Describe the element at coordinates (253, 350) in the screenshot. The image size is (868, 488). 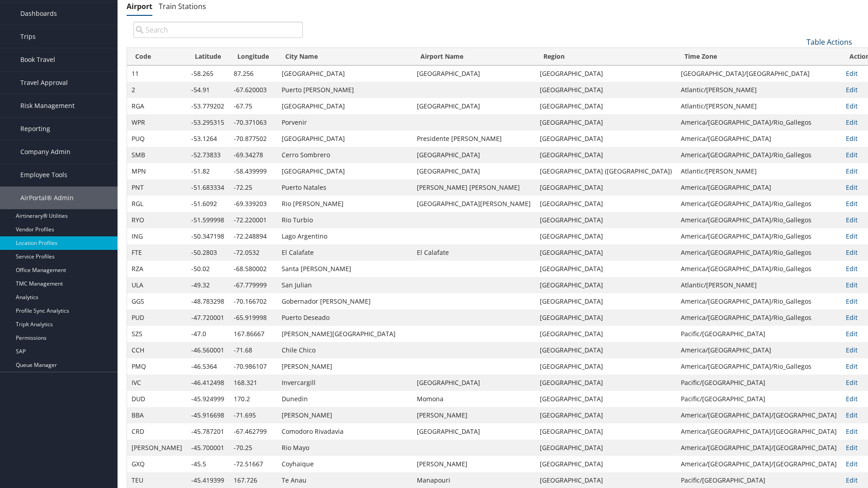
I see `td: -71.68` at that location.